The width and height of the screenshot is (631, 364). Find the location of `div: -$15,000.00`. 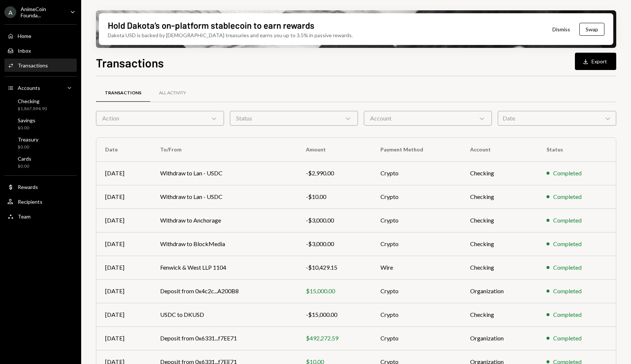

div: -$15,000.00 is located at coordinates (334, 315).